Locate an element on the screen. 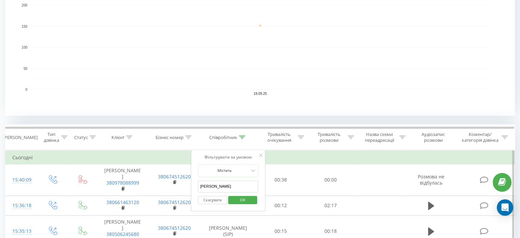  text: 200 is located at coordinates (24, 5).